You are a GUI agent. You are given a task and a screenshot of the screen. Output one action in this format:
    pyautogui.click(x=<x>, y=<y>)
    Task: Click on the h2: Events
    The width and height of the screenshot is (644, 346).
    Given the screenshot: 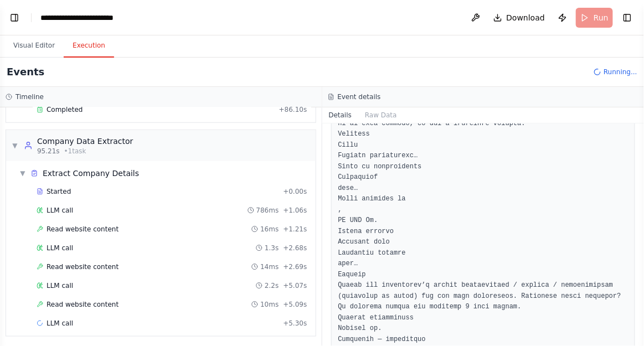 What is the action you would take?
    pyautogui.click(x=25, y=72)
    